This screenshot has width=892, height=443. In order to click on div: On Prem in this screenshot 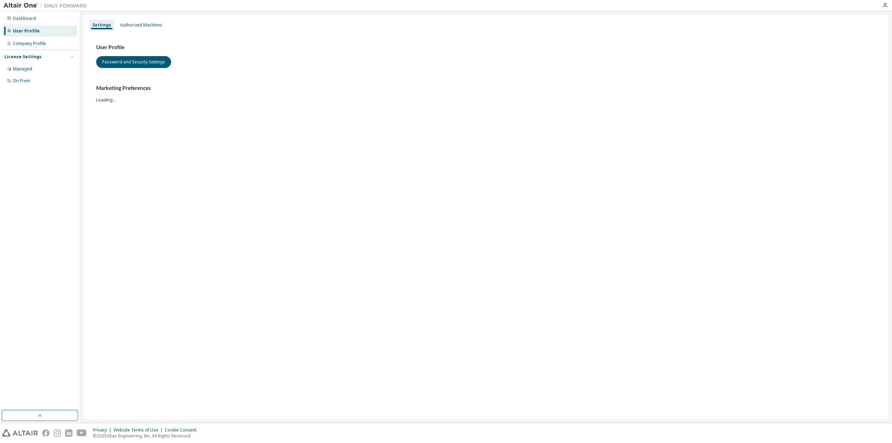, I will do `click(22, 81)`.